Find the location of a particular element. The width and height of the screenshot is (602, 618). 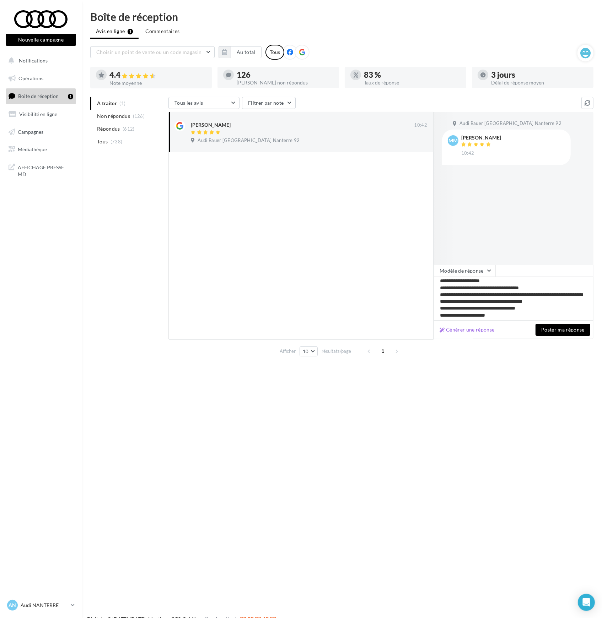

span: 10 is located at coordinates (306, 352).